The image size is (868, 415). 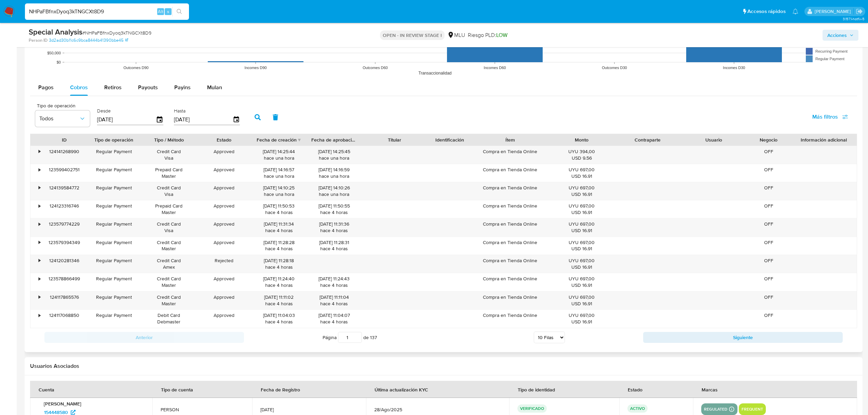 What do you see at coordinates (837, 35) in the screenshot?
I see `span: Acciones` at bounding box center [837, 35].